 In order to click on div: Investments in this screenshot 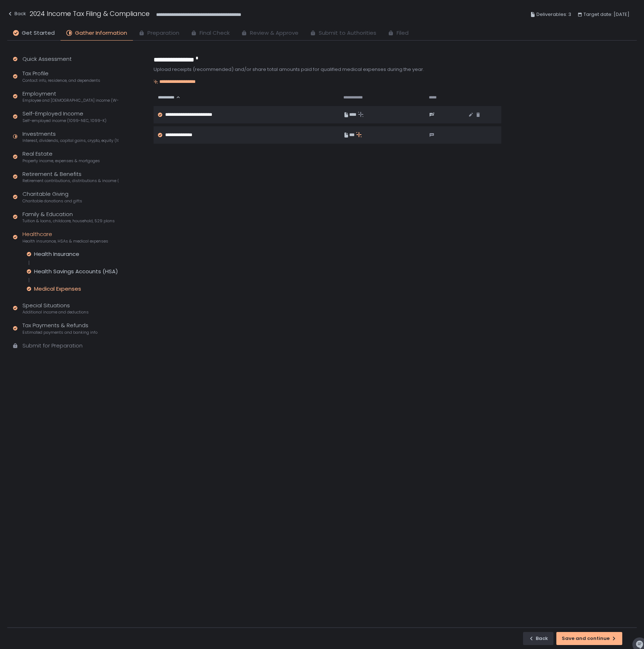, I will do `click(70, 136)`.